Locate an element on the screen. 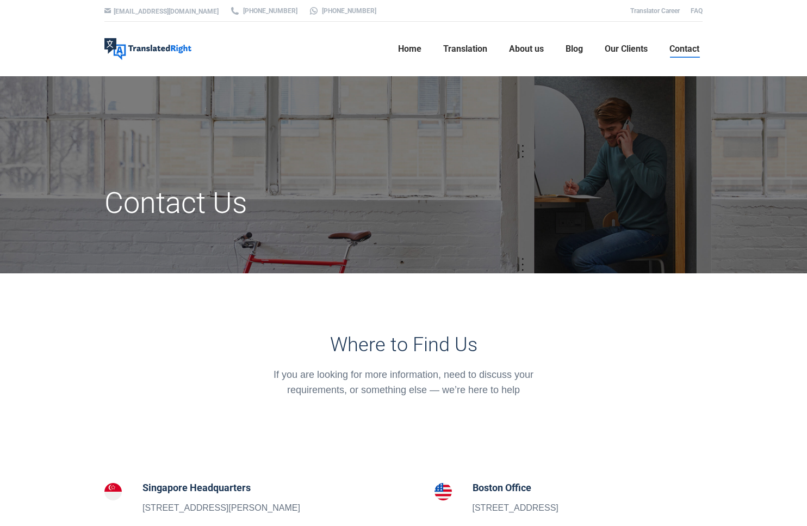 The height and width of the screenshot is (526, 807). img: Translated Right is located at coordinates (148, 49).